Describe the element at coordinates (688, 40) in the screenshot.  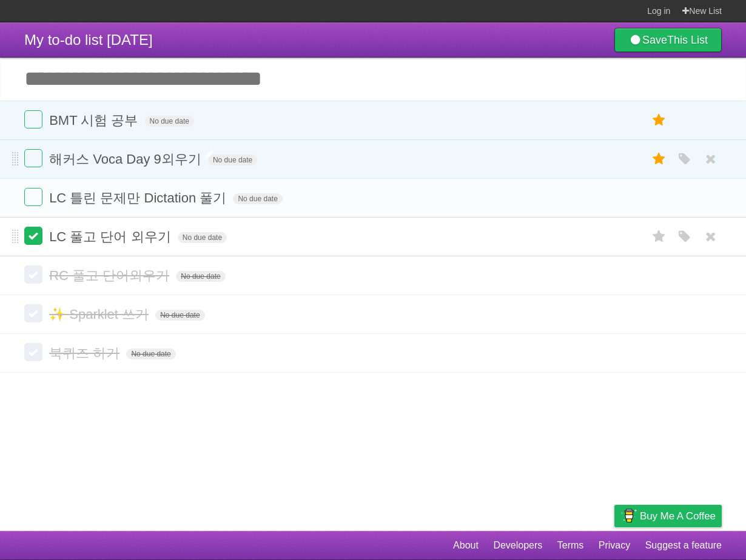
I see `b: This List` at that location.